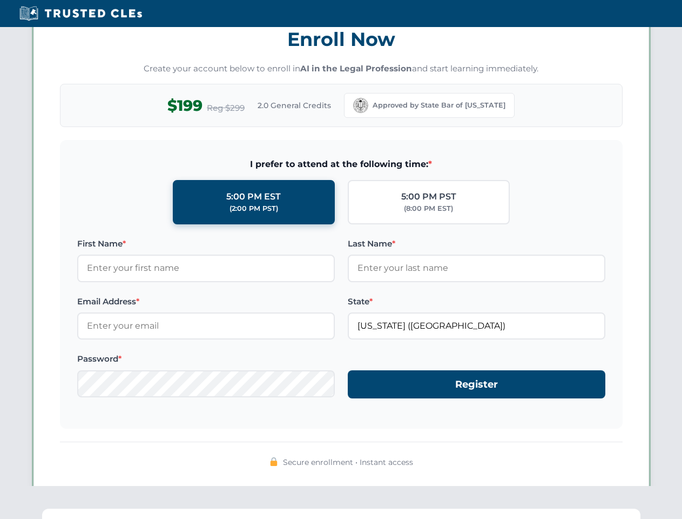  Describe the element at coordinates (254, 209) in the screenshot. I see `div: (2:00 PM PST)` at that location.